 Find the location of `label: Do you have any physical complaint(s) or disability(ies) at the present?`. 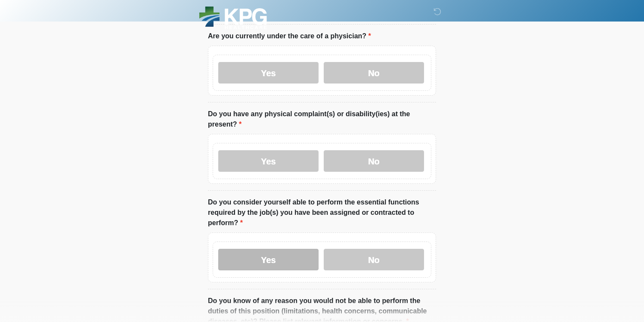

label: Do you have any physical complaint(s) or disability(ies) at the present? is located at coordinates (322, 119).